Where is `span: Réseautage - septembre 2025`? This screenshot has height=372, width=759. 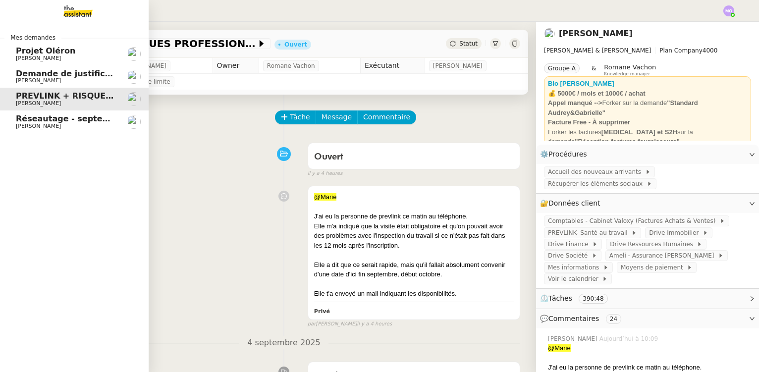 span: Réseautage - septembre 2025 is located at coordinates (83, 118).